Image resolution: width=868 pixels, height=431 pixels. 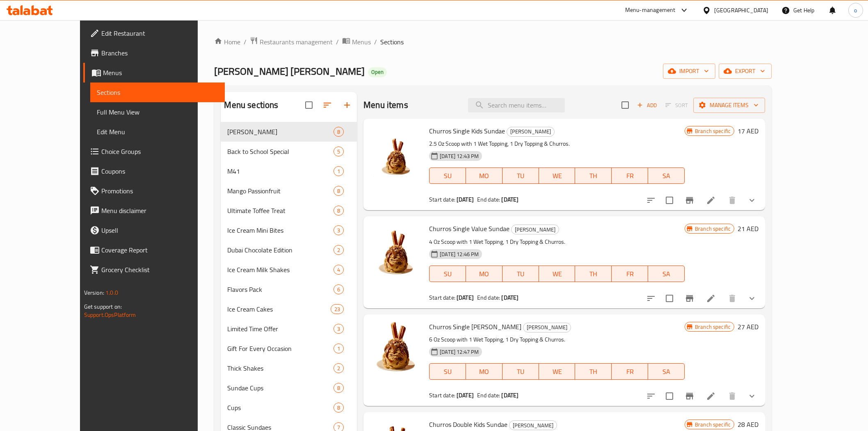 What do you see at coordinates (94, 293) in the screenshot?
I see `span: Version:` at bounding box center [94, 293].